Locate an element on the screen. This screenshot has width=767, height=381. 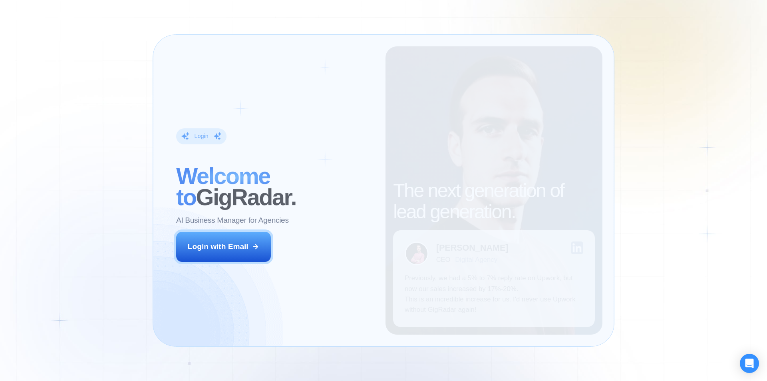
span: Welcome to is located at coordinates (223, 186).